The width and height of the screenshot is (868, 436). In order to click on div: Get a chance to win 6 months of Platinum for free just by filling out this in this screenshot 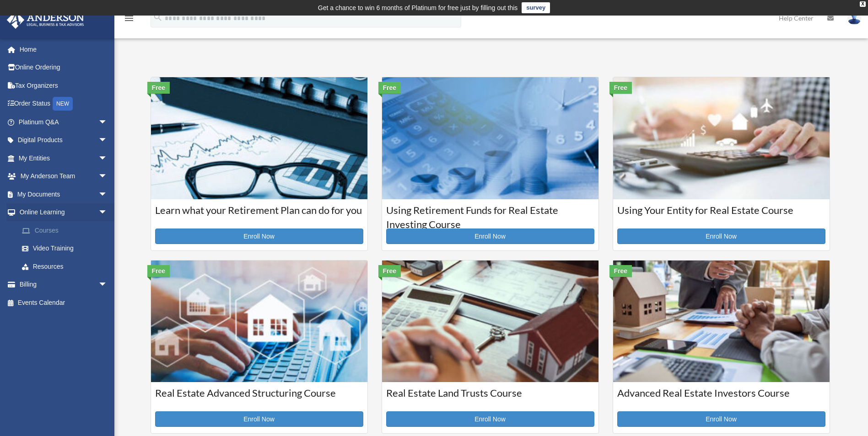, I will do `click(418, 8)`.